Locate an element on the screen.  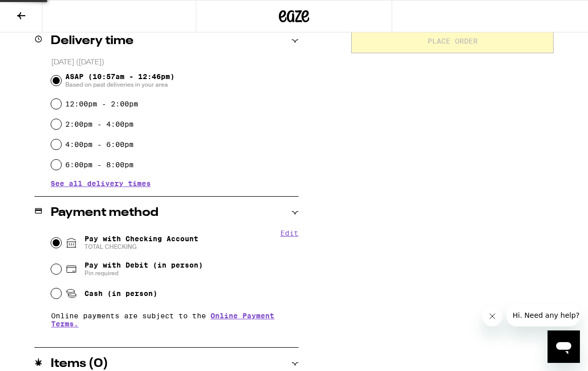
span: Based on past deliveries in your area is located at coordinates (120, 84).